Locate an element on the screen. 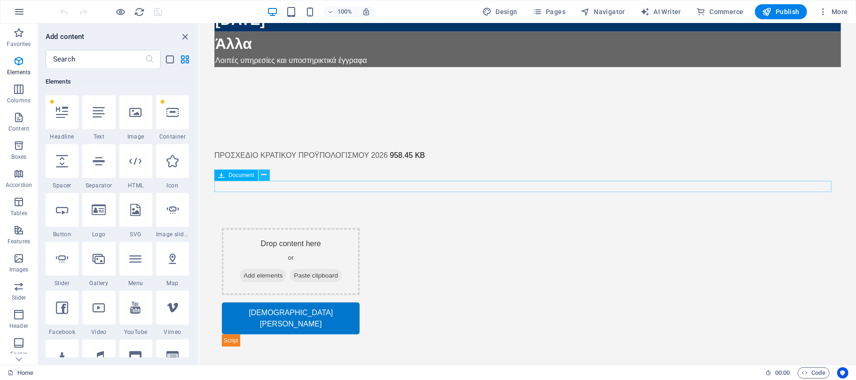 Image resolution: width=856 pixels, height=380 pixels. div: Vimeo is located at coordinates (172, 313).